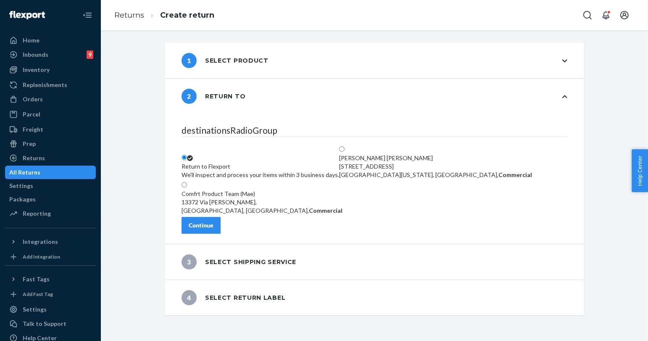  What do you see at coordinates (38, 294) in the screenshot?
I see `div: Add Fast Tag` at bounding box center [38, 294].